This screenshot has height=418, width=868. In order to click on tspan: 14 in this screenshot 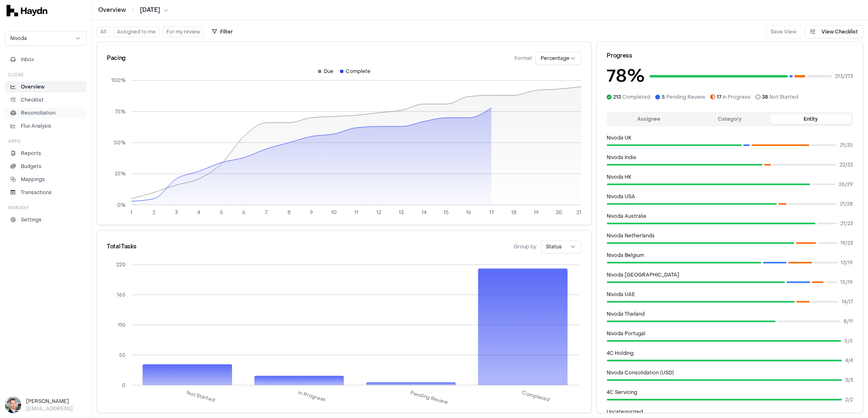, I will do `click(424, 213)`.